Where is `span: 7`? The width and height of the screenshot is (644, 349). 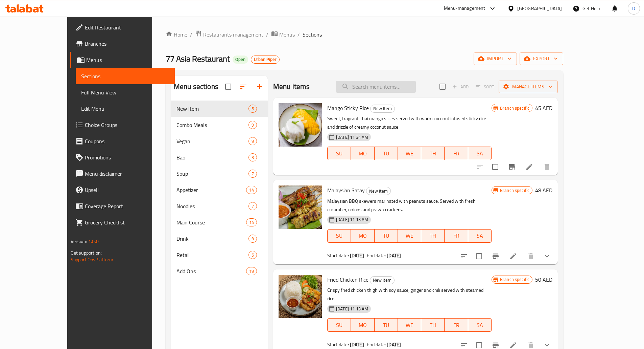
span: 7 is located at coordinates (252, 206).